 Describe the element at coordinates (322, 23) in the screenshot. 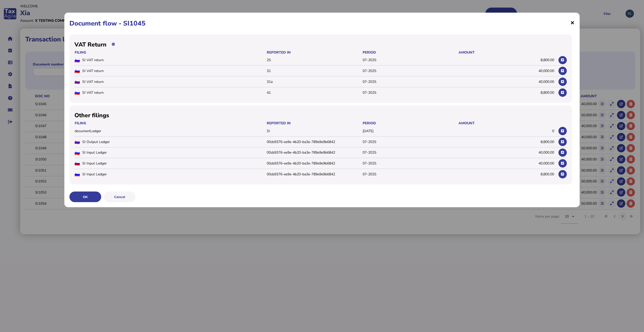

I see `h1: Document flow - SI1045` at that location.